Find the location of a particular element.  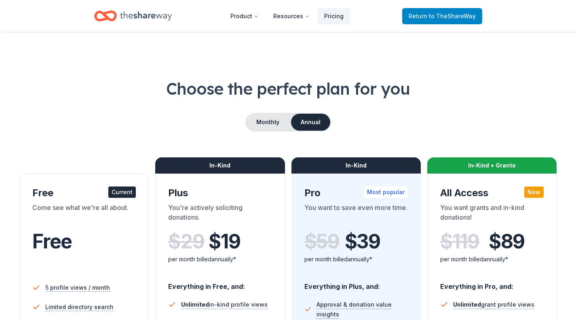

span: 5 profile views / month is located at coordinates (78, 287).